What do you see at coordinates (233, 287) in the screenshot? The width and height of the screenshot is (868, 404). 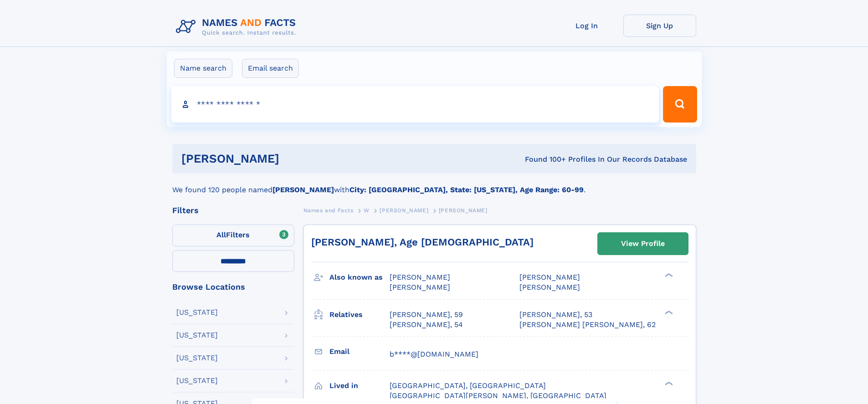 I see `div: Browse Locations` at bounding box center [233, 287].